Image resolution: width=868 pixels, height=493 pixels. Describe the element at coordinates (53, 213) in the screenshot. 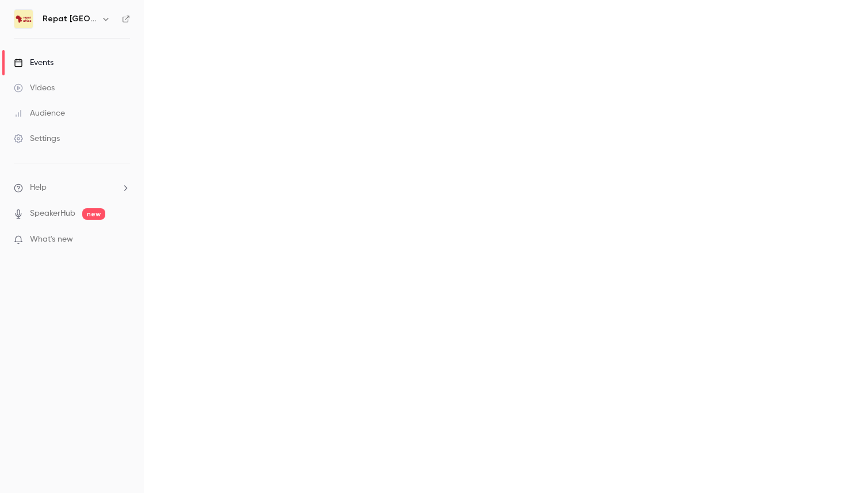

I see `a: SpeakerHub` at that location.